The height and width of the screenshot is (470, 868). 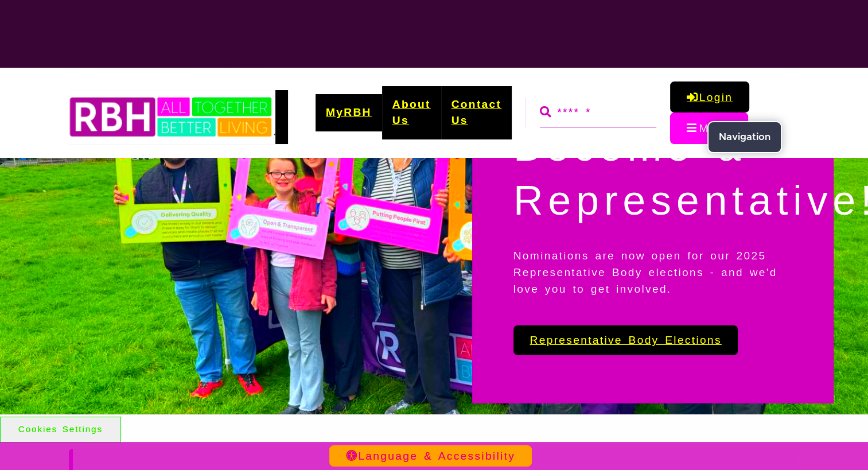 What do you see at coordinates (745, 137) in the screenshot?
I see `div: Navigation` at bounding box center [745, 137].